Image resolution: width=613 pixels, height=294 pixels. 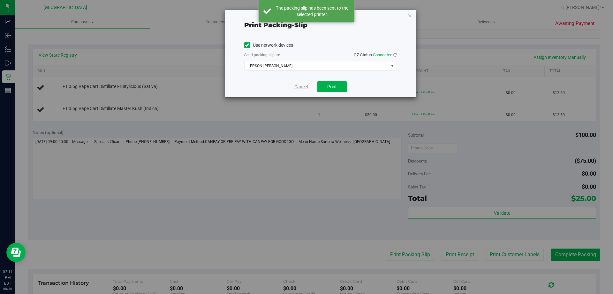 What do you see at coordinates (312, 11) in the screenshot?
I see `div: The packing slip has been sent to the selected printer.` at bounding box center [312, 11].